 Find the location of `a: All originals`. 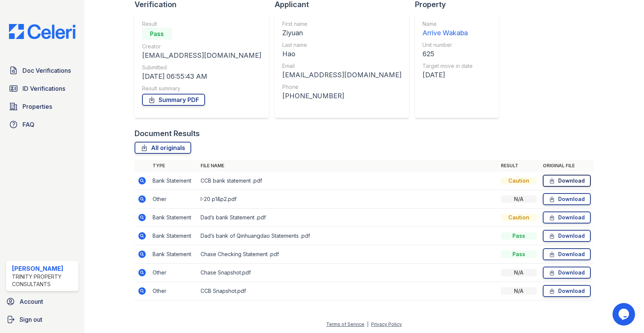

a: All originals is located at coordinates (163, 148).